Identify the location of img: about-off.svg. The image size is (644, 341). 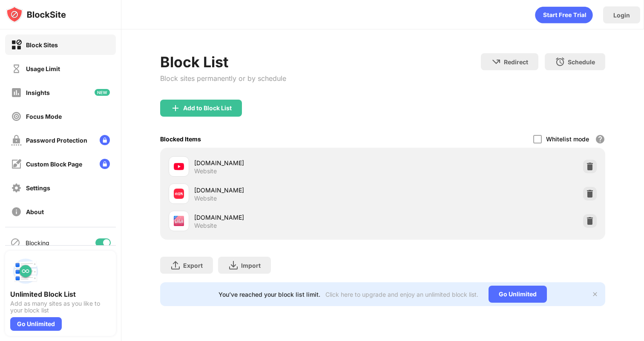
(16, 212).